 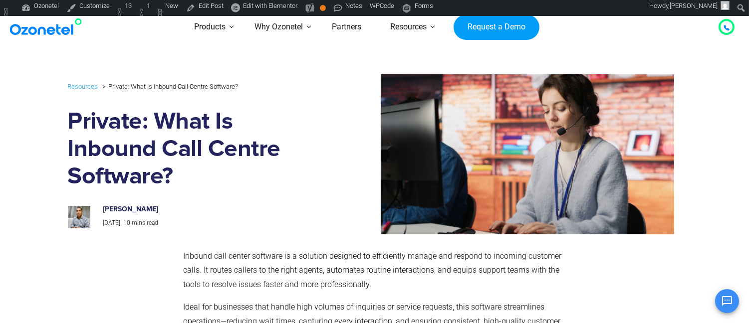 What do you see at coordinates (169, 86) in the screenshot?
I see `li: Private: What Is Inbound Call Centre Software?` at bounding box center [169, 86].